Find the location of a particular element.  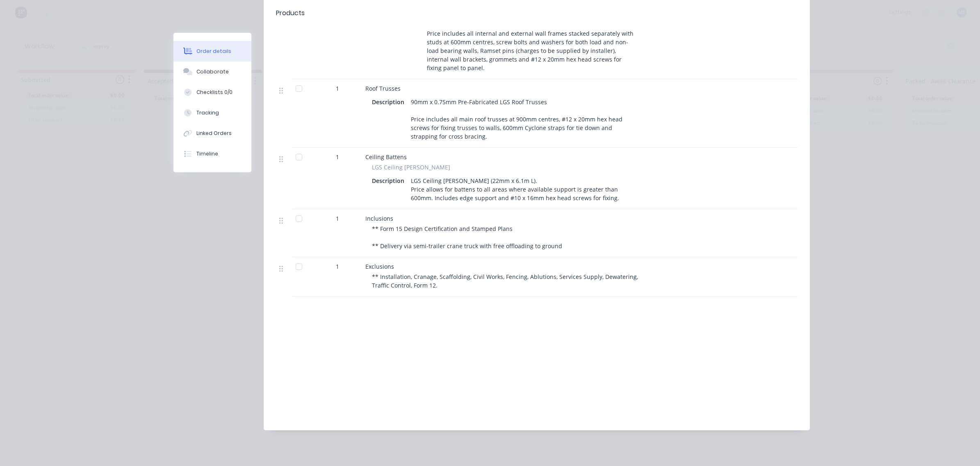

div: Products is located at coordinates (291, 13).